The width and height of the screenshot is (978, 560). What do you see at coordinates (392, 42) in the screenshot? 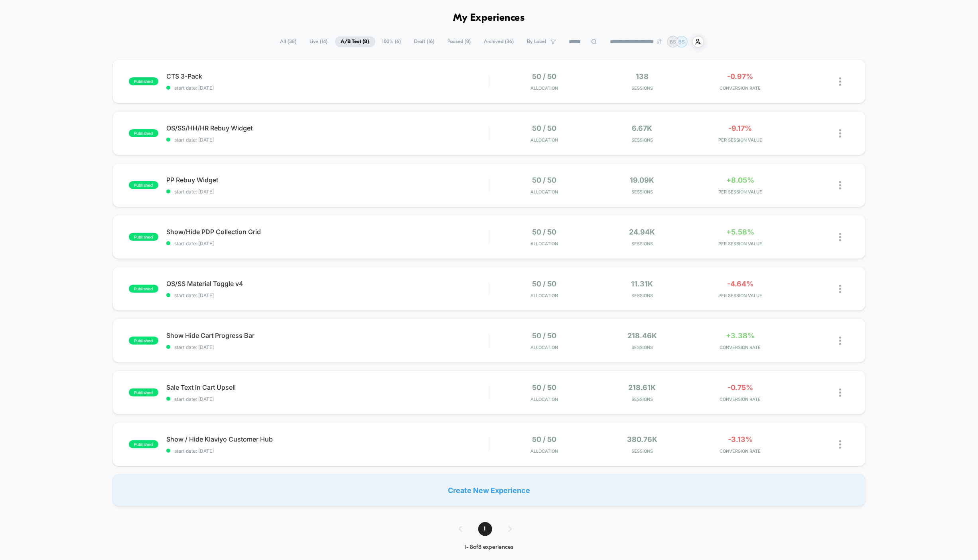
I see `span: 100% ( 6 )` at bounding box center [392, 42].